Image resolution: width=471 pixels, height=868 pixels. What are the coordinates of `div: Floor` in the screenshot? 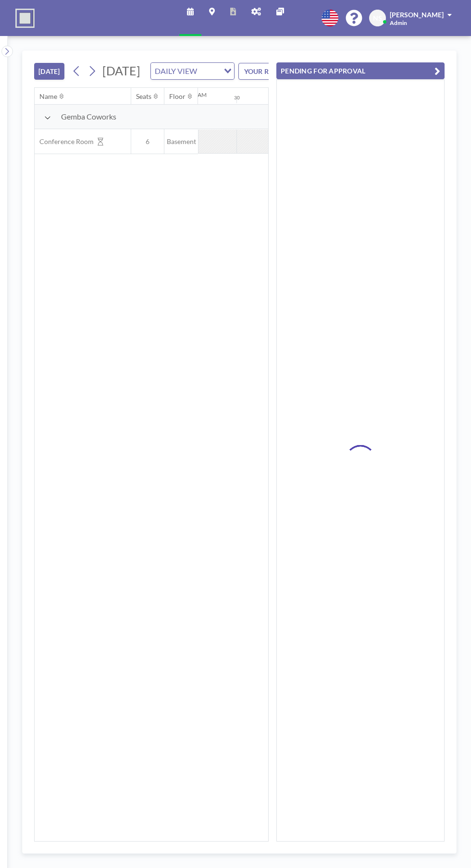 It's located at (177, 96).